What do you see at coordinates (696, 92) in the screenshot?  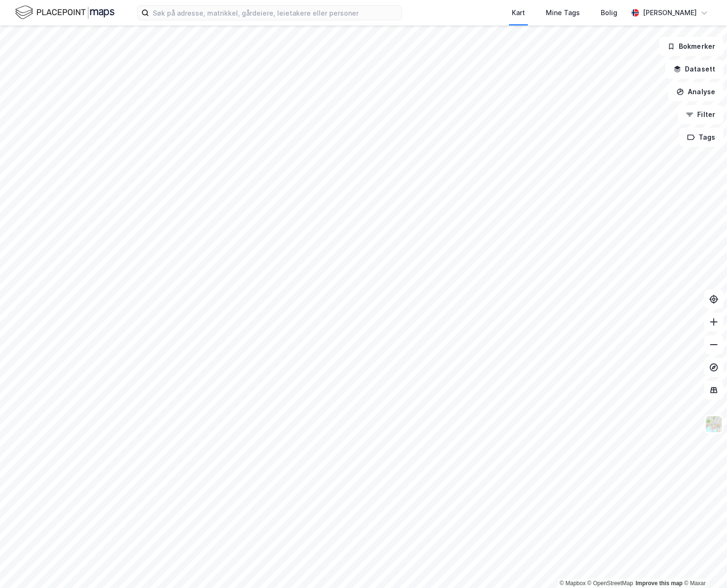 I see `button: Analyse` at bounding box center [696, 92].